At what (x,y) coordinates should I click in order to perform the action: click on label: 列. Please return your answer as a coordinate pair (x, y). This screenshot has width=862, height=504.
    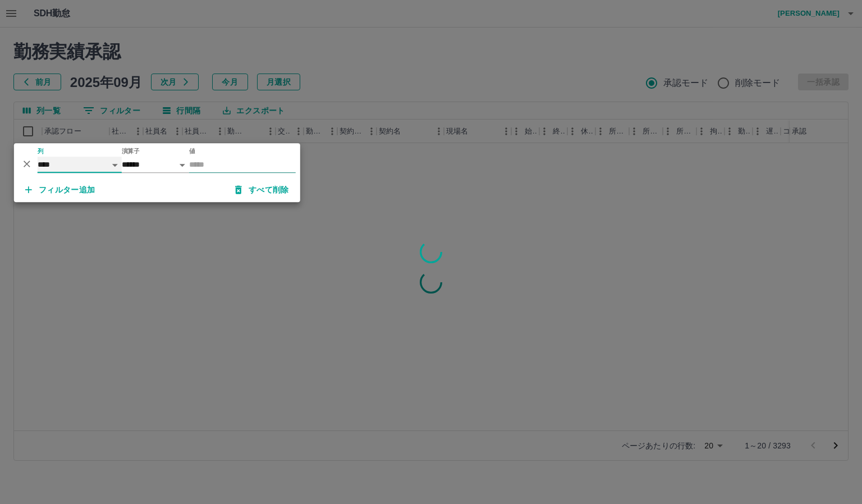
    Looking at the image, I should click on (40, 151).